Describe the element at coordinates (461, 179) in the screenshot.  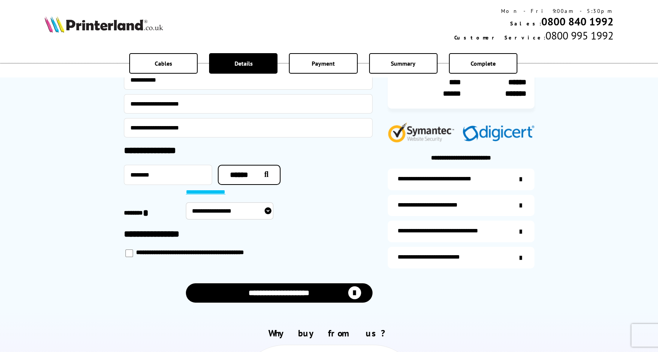
I see `a: additional-ink` at that location.